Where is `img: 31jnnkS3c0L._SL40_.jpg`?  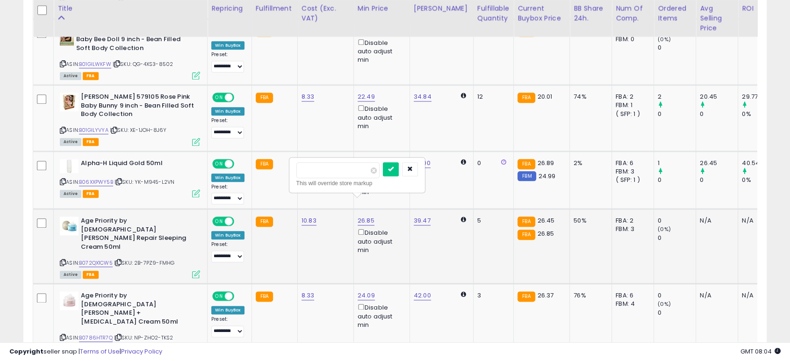 img: 31jnnkS3c0L._SL40_.jpg is located at coordinates (69, 301).